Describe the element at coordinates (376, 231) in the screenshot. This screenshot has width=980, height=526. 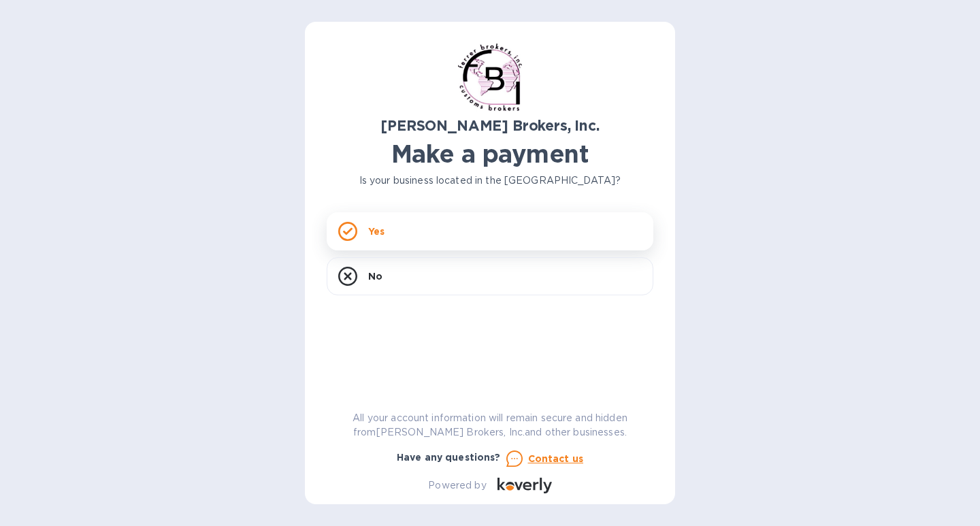
I see `p: Yes` at that location.